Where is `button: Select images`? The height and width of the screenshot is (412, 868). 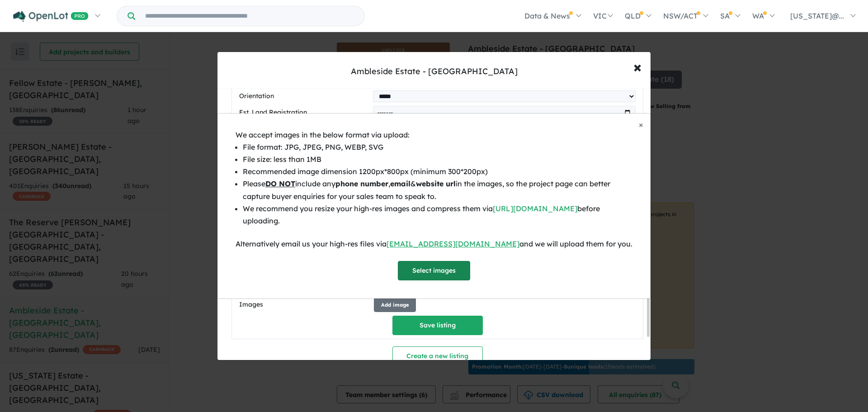
button: Select images is located at coordinates (434, 270).